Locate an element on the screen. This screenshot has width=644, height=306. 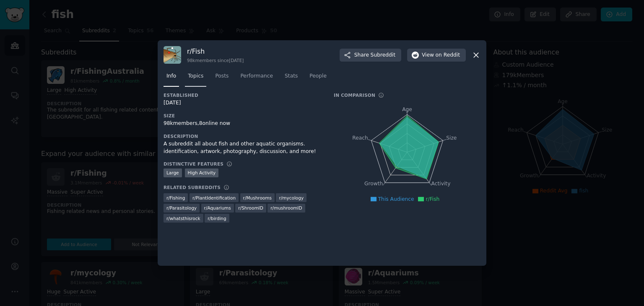
span: This Audience is located at coordinates (396, 199).